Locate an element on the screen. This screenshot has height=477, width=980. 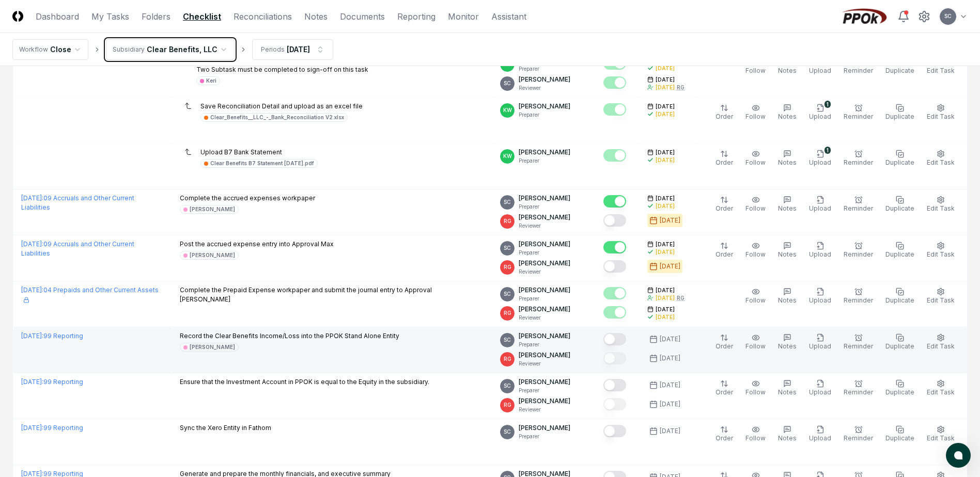
img: Logo is located at coordinates (17, 16).